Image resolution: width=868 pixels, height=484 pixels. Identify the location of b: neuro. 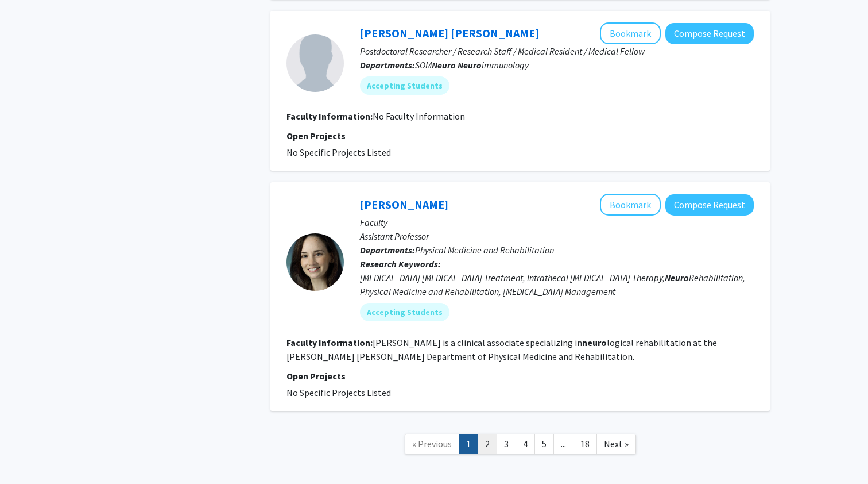
(594, 343).